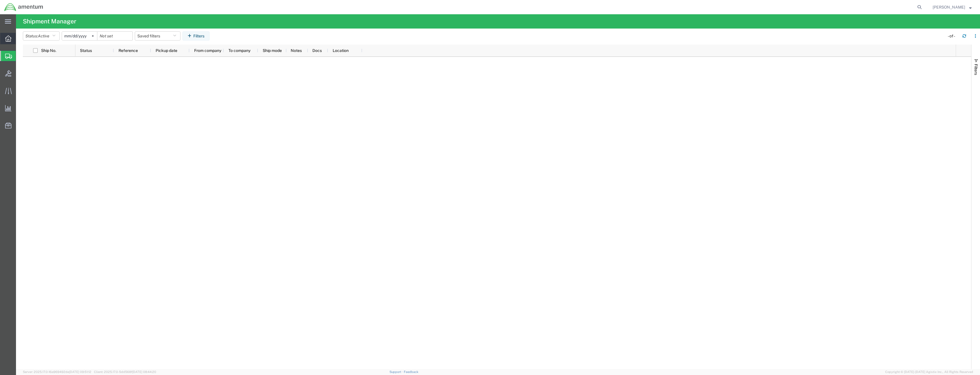  Describe the element at coordinates (125, 372) in the screenshot. I see `span: Client: 2025.17.0-5dd568f` at that location.